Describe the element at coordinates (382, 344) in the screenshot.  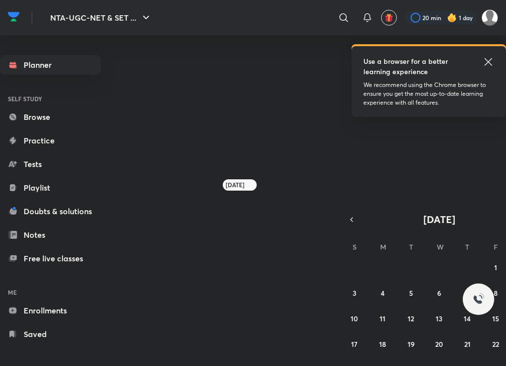
I see `button: August 18, 2025` at that location.